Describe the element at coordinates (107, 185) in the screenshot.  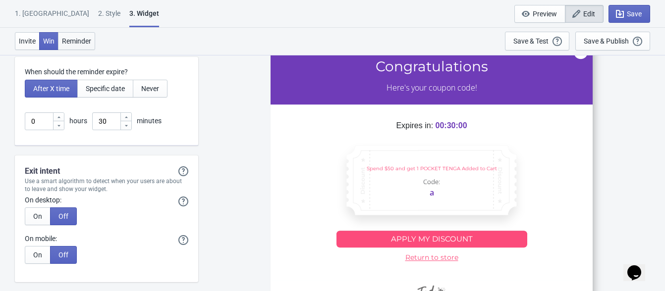
I see `div: Use a smart algorithm to detect when your users are about to leave and show your widget.` at that location.